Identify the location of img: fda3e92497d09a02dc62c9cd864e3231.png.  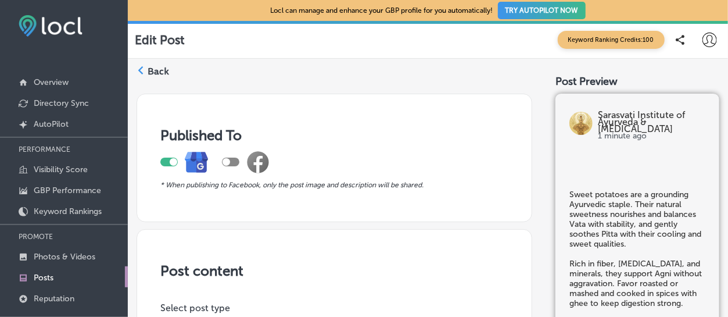
(51, 26).